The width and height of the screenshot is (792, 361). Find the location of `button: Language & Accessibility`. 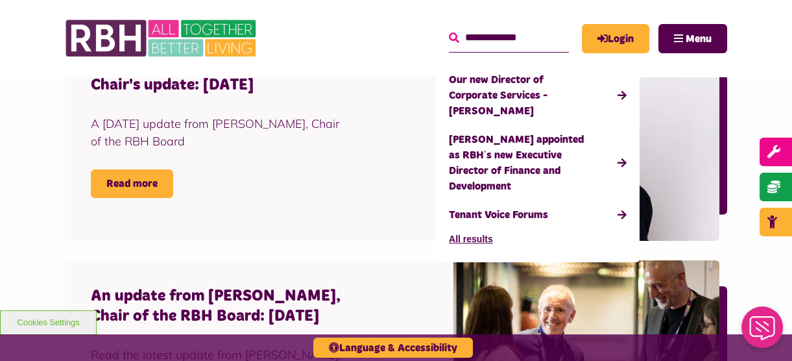

button: Language & Accessibility is located at coordinates (393, 347).